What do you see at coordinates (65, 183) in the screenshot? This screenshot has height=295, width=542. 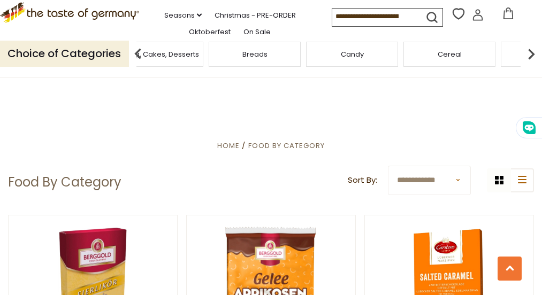 I see `h1: Food By Category` at bounding box center [65, 183].